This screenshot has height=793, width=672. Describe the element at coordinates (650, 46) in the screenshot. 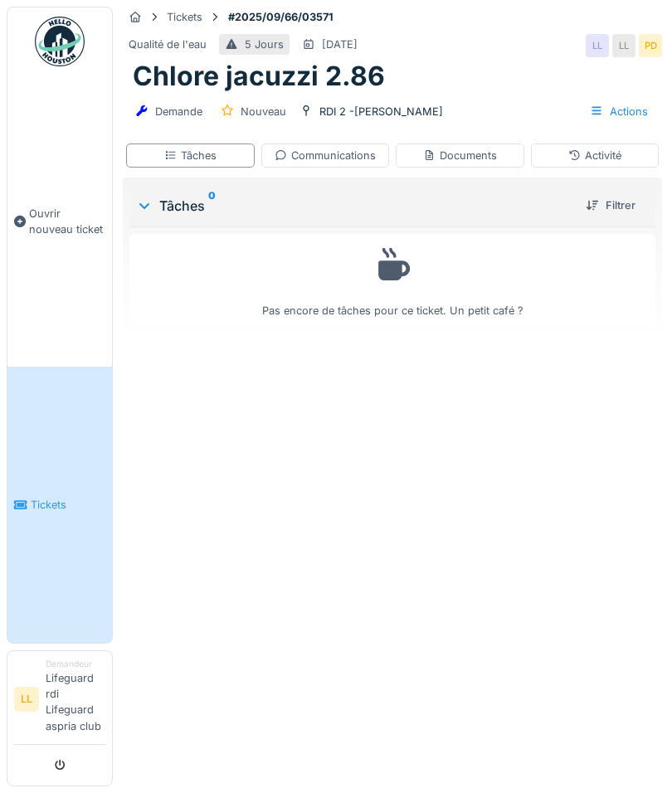

I see `div: PD` at that location.